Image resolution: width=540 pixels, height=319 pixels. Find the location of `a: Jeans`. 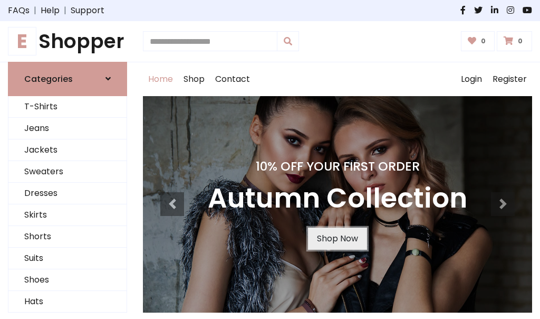

a: Jeans is located at coordinates (67, 128).